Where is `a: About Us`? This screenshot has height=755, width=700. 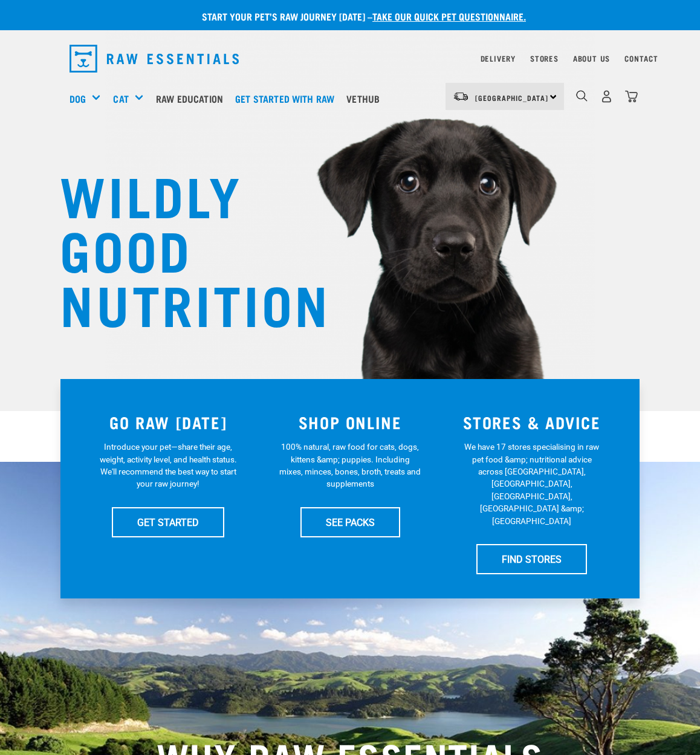 a: About Us is located at coordinates (592, 58).